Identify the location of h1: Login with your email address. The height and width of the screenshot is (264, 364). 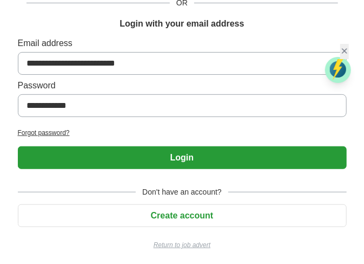
(182, 24).